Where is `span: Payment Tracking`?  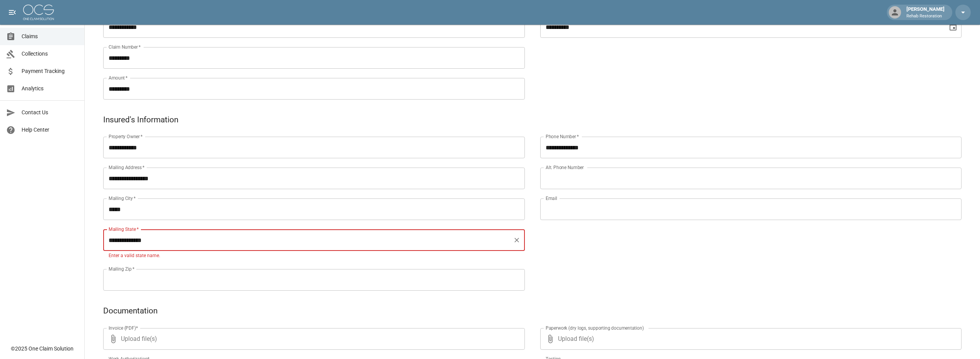
span: Payment Tracking is located at coordinates (50, 71).